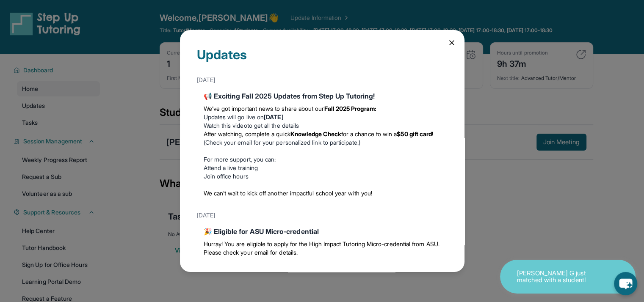 The image size is (644, 302). Describe the element at coordinates (316, 134) in the screenshot. I see `strong: Knowledge Check` at that location.